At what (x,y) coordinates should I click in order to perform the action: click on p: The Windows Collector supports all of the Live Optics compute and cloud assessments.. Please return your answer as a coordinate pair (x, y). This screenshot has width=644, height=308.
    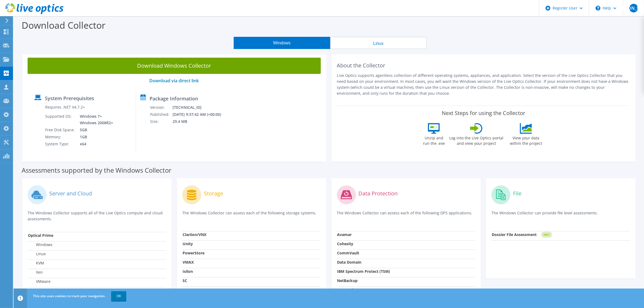
    Looking at the image, I should click on (97, 216).